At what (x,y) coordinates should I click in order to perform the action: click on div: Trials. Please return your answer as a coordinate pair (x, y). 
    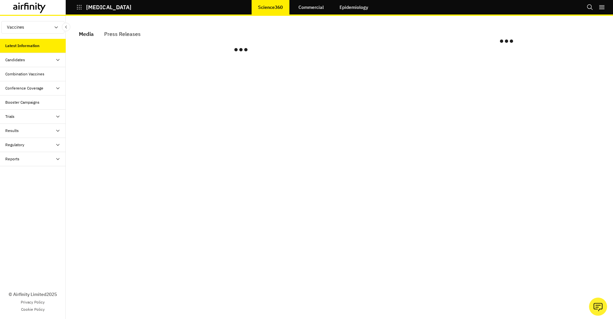
    Looking at the image, I should click on (10, 116).